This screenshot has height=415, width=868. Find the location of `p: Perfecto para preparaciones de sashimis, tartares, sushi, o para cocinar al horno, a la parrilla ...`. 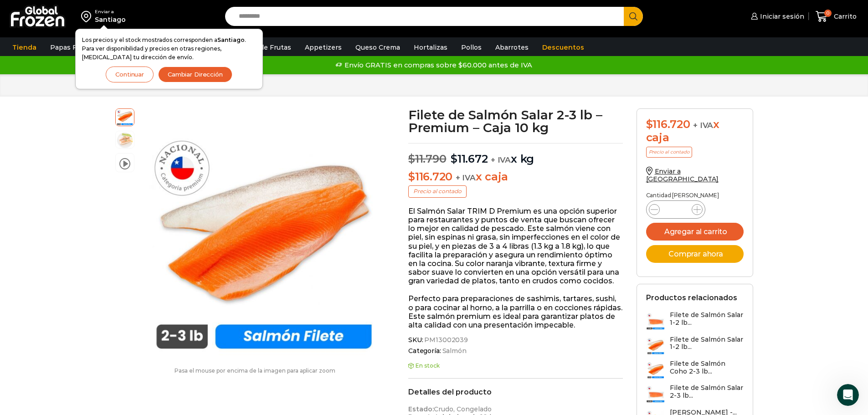

p: Perfecto para preparaciones de sashimis, tartares, sushi, o para cocinar al horno, a la parrilla ... is located at coordinates (515, 312).